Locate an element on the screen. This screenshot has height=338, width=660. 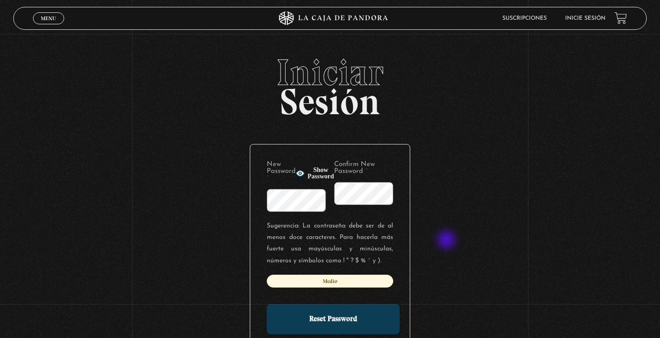
span: Cerrar is located at coordinates (49, 27).